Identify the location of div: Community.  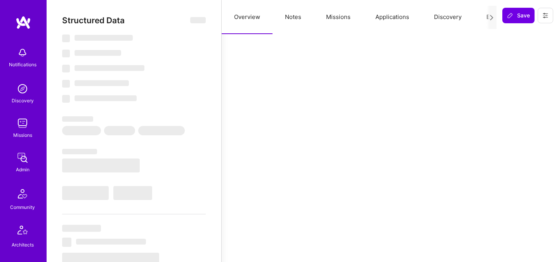
(23, 207).